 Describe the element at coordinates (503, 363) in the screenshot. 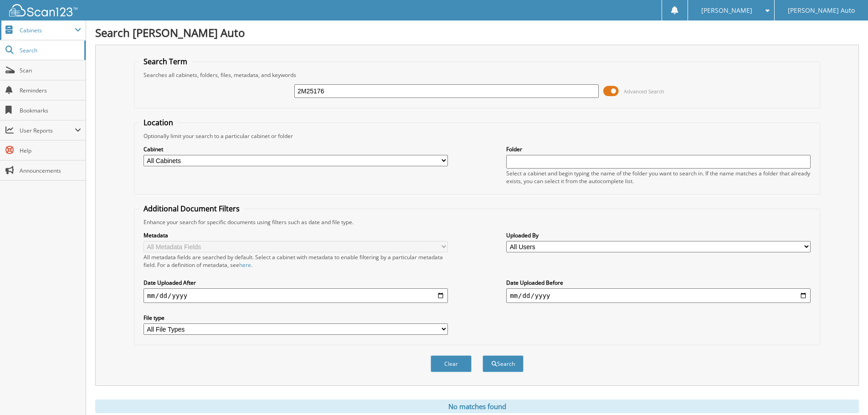

I see `button: Search` at that location.